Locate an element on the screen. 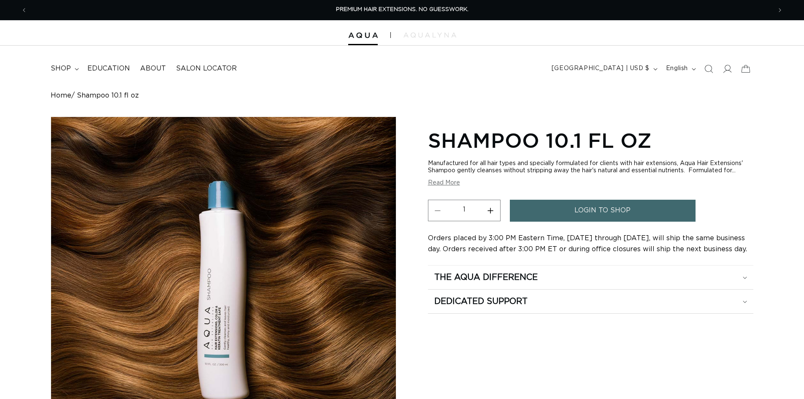 The height and width of the screenshot is (399, 804). span: Salon Locator is located at coordinates (206, 68).